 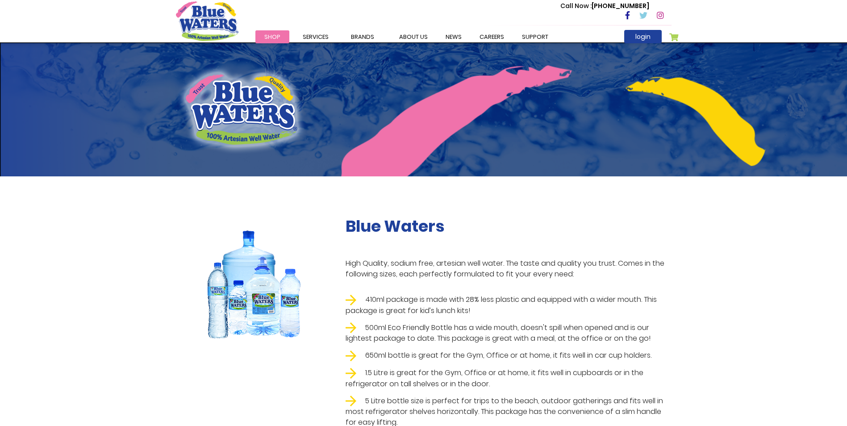 What do you see at coordinates (454, 37) in the screenshot?
I see `a: News` at bounding box center [454, 37].